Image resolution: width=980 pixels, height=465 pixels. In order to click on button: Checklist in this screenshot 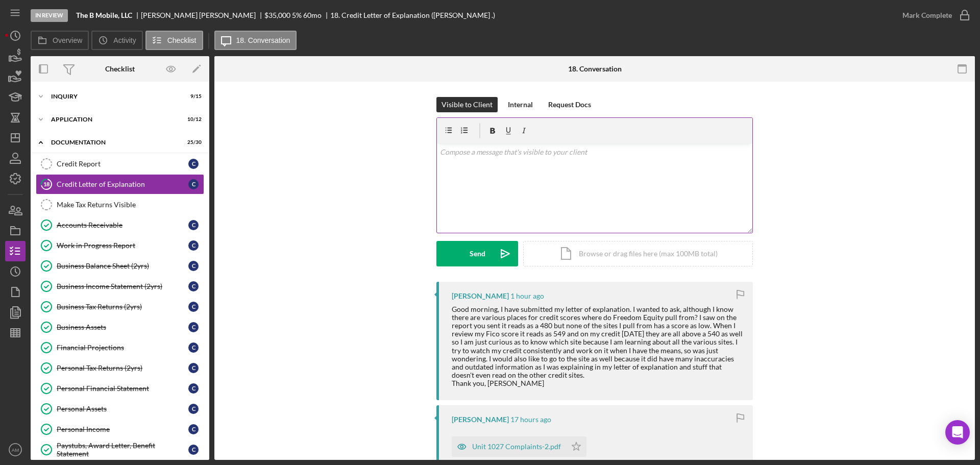, I will do `click(174, 40)`.